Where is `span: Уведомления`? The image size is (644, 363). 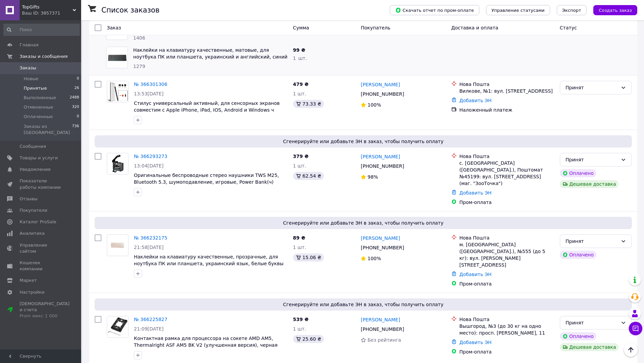
span: Уведомления is located at coordinates (35, 170).